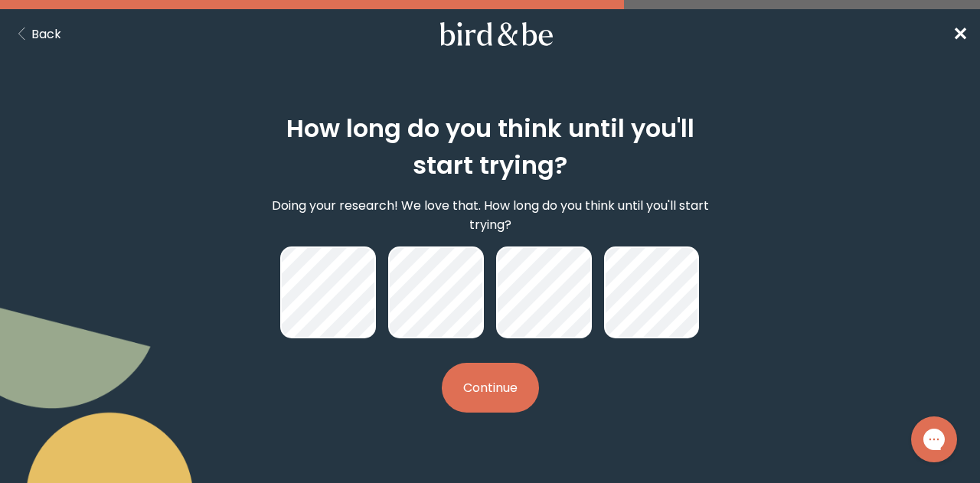 The width and height of the screenshot is (980, 483). What do you see at coordinates (490, 387) in the screenshot?
I see `button: Continue` at bounding box center [490, 387].